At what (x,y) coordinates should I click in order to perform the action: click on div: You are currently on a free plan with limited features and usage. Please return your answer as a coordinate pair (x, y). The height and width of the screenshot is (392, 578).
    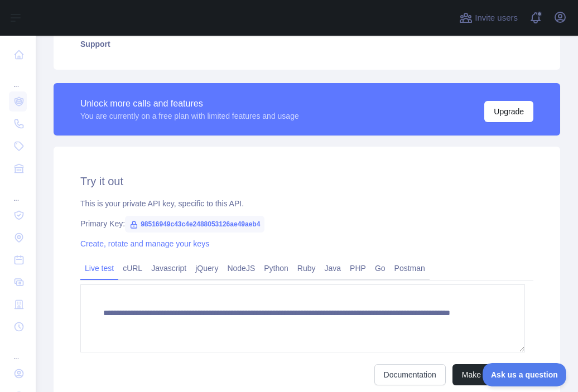
    Looking at the image, I should click on (190, 116).